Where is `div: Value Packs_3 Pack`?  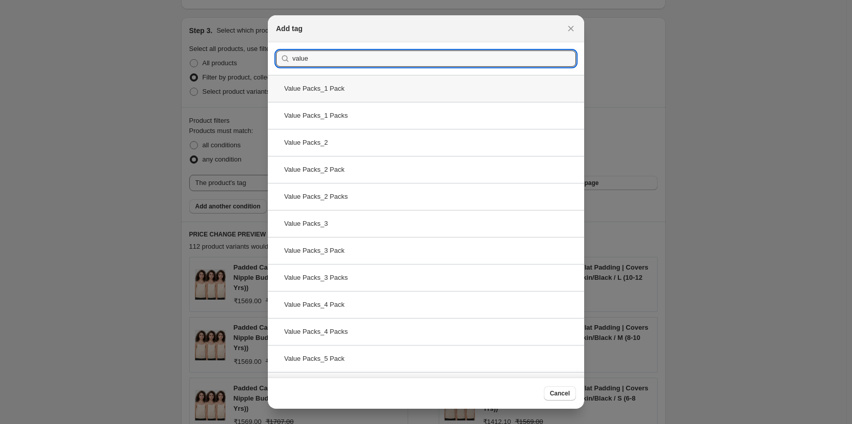 div: Value Packs_3 Pack is located at coordinates (426, 251).